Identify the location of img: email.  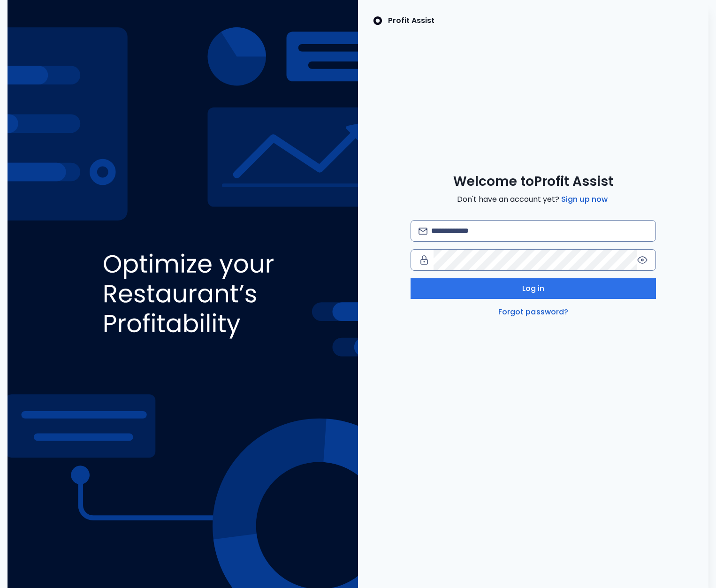
(423, 231).